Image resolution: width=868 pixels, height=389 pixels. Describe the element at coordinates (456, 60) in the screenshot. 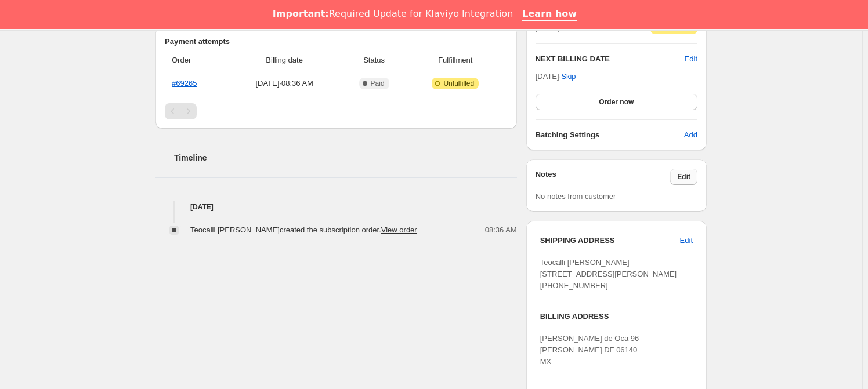

I see `span: Fulfillment` at that location.